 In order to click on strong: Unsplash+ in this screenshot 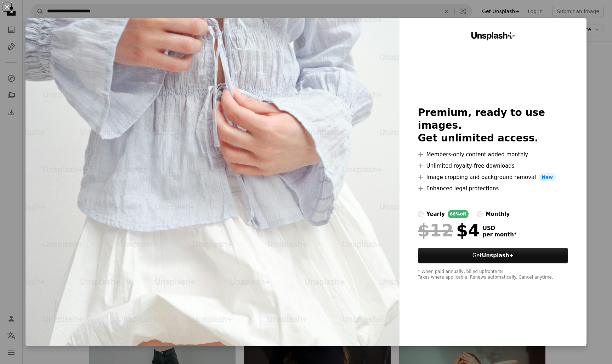, I will do `click(498, 256)`.